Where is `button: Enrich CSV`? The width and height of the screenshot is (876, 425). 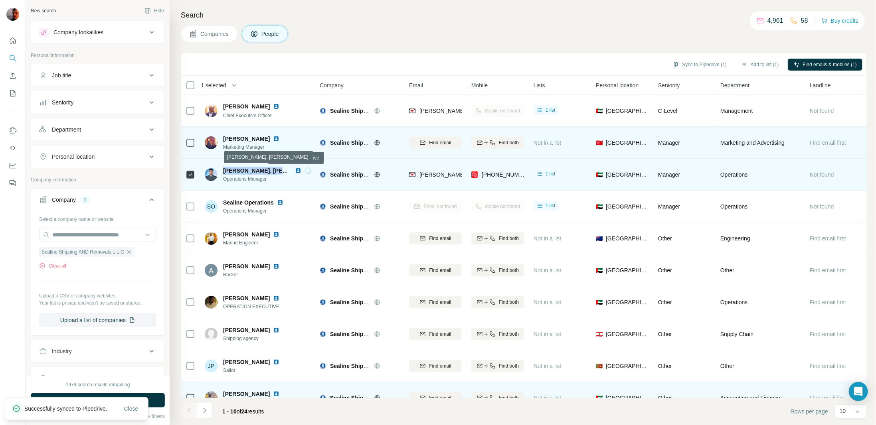 button: Enrich CSV is located at coordinates (13, 76).